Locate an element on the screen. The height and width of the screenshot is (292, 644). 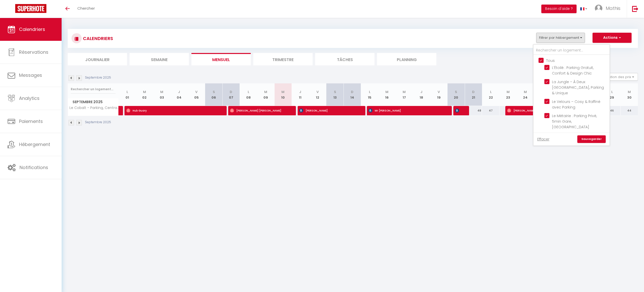
button: Gestion des prix is located at coordinates (619, 77).